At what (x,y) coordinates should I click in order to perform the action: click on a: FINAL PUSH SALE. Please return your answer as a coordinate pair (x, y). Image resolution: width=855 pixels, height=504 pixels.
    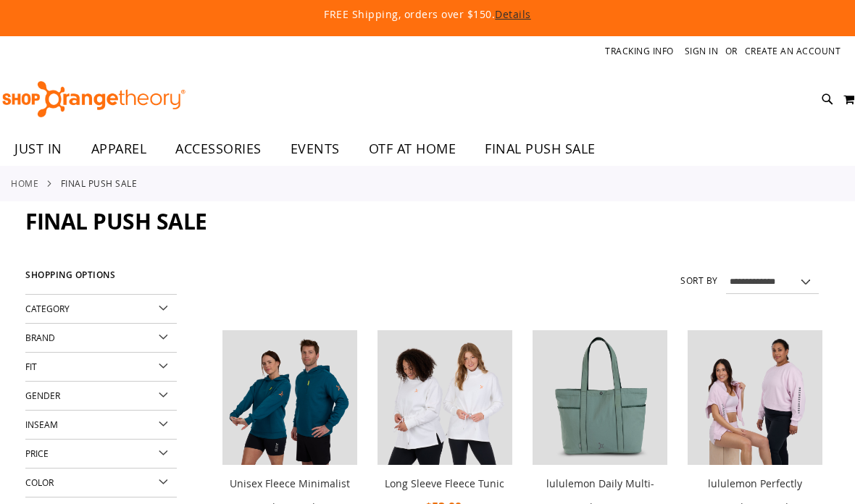
    Looking at the image, I should click on (540, 149).